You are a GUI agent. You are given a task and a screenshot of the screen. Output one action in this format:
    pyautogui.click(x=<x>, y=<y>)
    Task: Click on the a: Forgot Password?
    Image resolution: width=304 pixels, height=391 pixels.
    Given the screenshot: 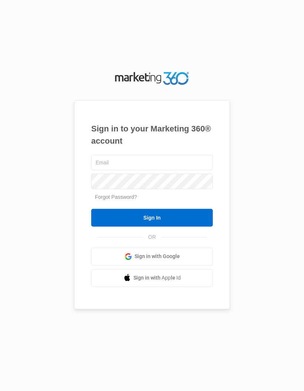 What is the action you would take?
    pyautogui.click(x=116, y=197)
    